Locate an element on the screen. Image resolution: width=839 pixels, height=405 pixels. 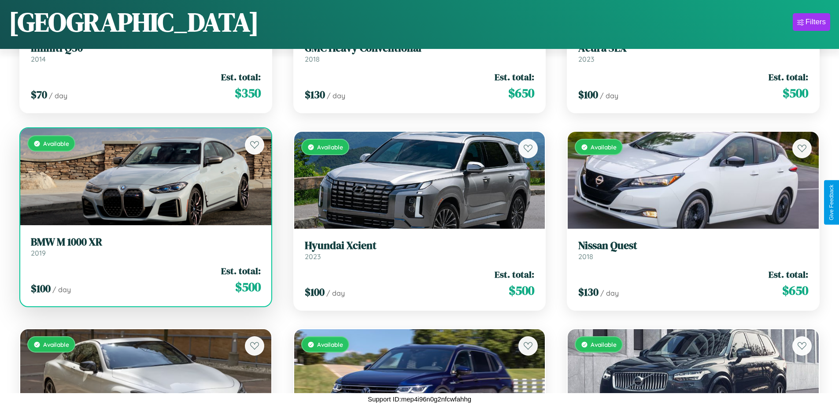
a: Infiniti Q502014 is located at coordinates (146, 52).